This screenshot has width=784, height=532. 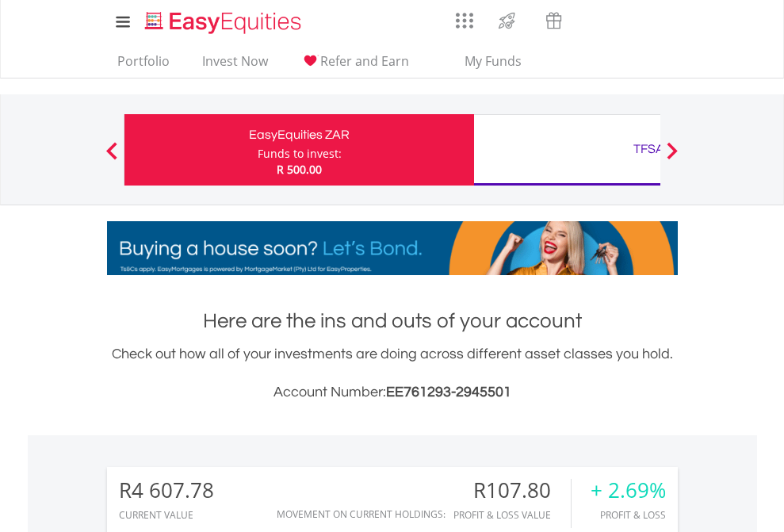 I want to click on h3: Account Number:, so click(x=392, y=392).